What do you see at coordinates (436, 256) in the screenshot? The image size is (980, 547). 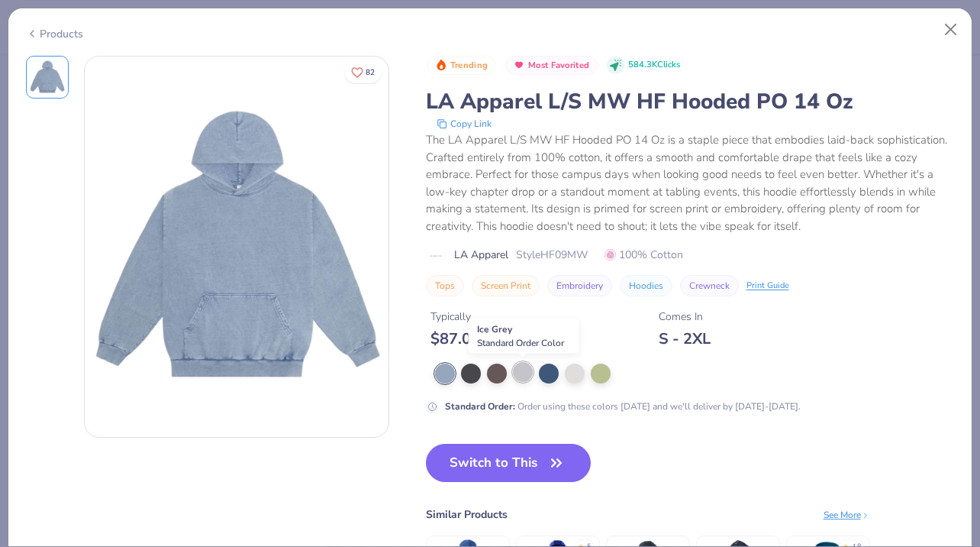 I see `img: brand logo` at bounding box center [436, 256].